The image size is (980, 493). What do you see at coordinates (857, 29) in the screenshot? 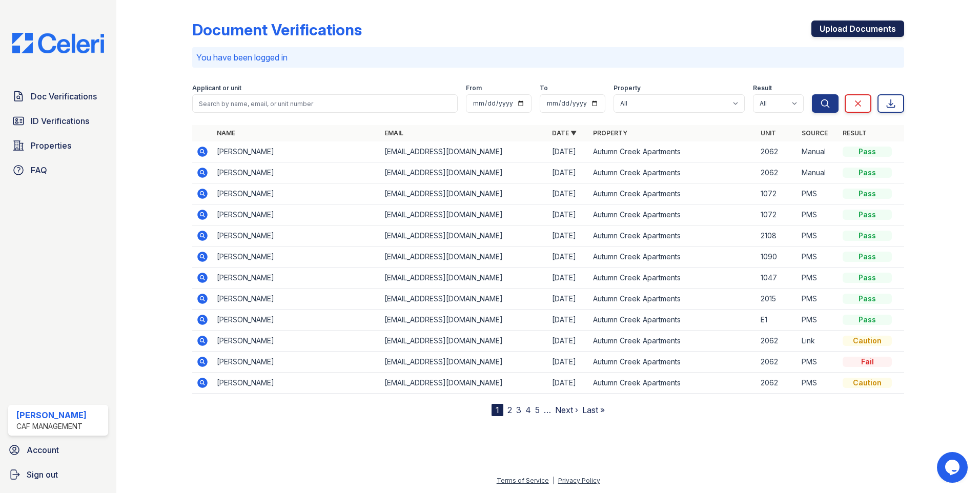
I see `a: Upload Documents` at bounding box center [857, 29].